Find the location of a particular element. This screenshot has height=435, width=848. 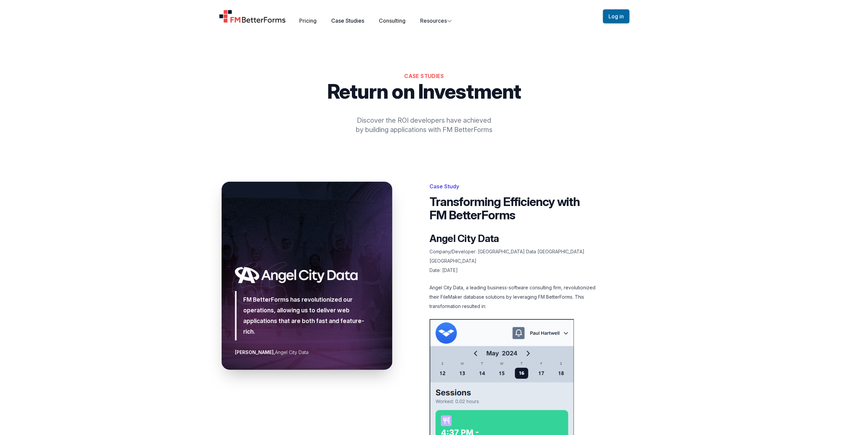

button: Resources is located at coordinates (436, 21).